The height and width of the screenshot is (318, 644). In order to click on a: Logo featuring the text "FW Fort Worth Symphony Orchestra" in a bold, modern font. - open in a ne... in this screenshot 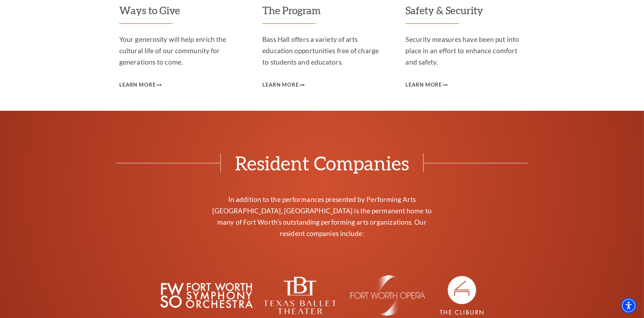, I will do `click(206, 295)`.